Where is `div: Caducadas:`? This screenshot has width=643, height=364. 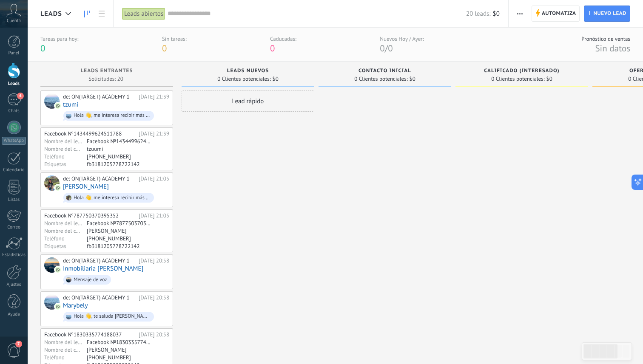
div: Caducadas: is located at coordinates (283, 39).